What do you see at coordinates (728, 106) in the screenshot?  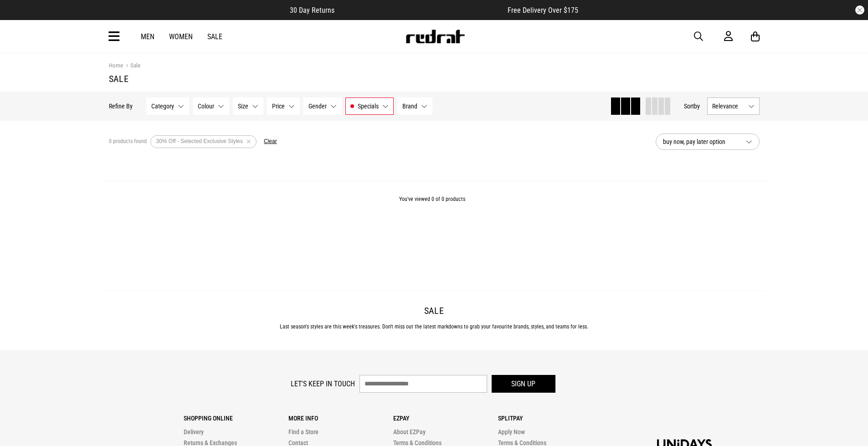 I see `span: Relevance` at bounding box center [728, 106].